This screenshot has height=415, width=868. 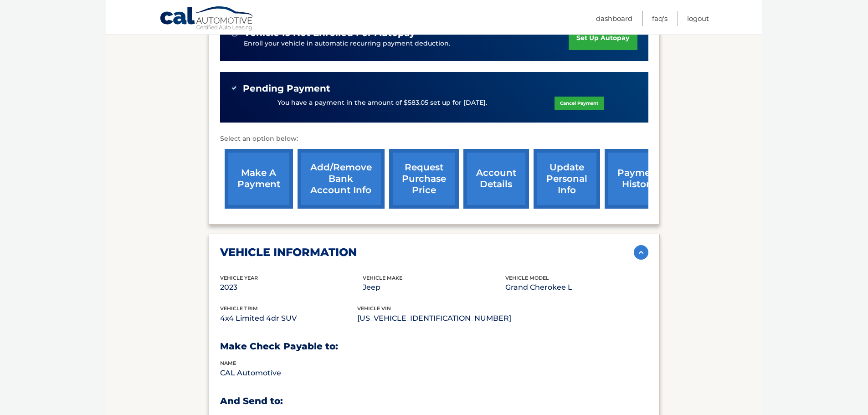 I want to click on span: vehicle vin, so click(x=374, y=308).